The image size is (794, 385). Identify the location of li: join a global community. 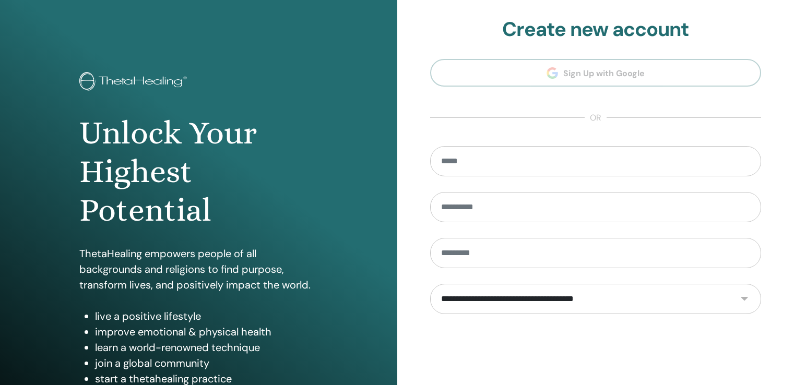
(206, 363).